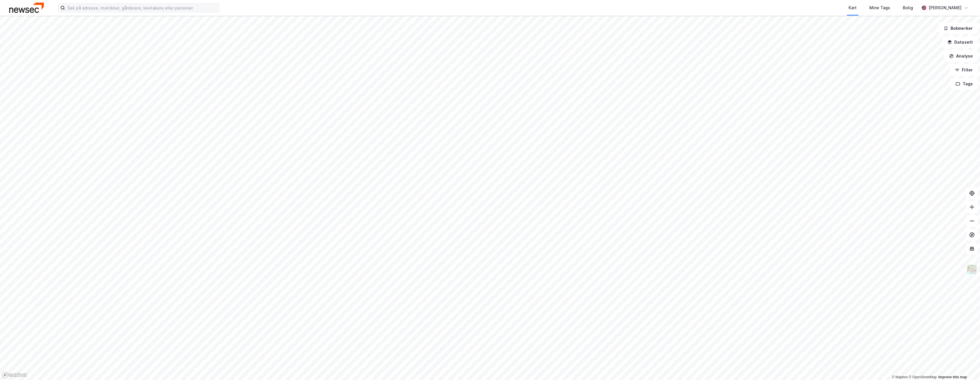 The height and width of the screenshot is (380, 980). What do you see at coordinates (15, 375) in the screenshot?
I see `a: Mapbox homepage` at bounding box center [15, 375].